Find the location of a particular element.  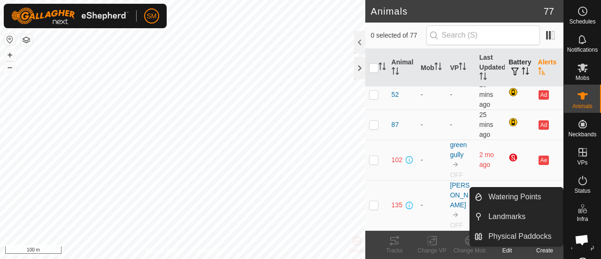

span: Physical Paddocks is located at coordinates (520, 236).